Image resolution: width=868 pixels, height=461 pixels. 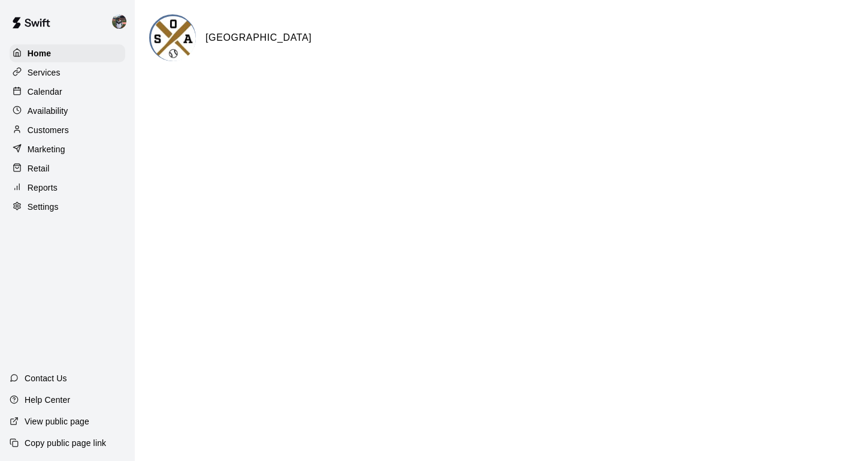 I want to click on a: Customers, so click(x=67, y=130).